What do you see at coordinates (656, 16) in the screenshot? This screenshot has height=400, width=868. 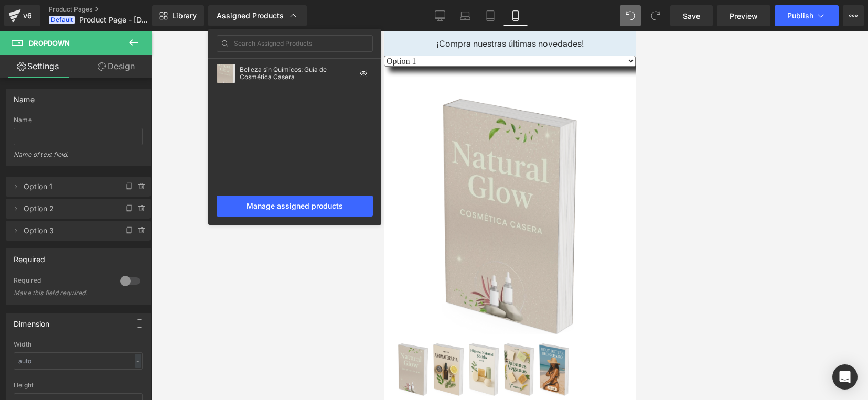 I see `button: Redo` at bounding box center [656, 16].